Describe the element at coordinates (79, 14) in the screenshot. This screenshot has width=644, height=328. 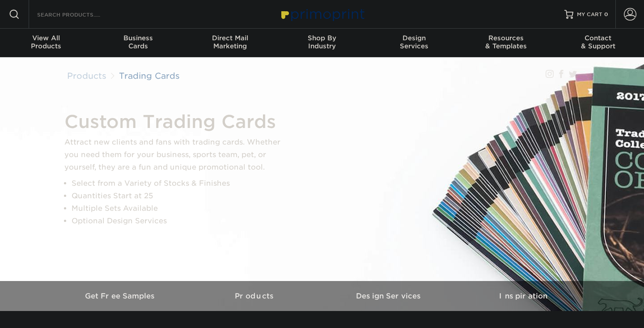
I see `input: SEARCH PRODUCTS.....` at that location.